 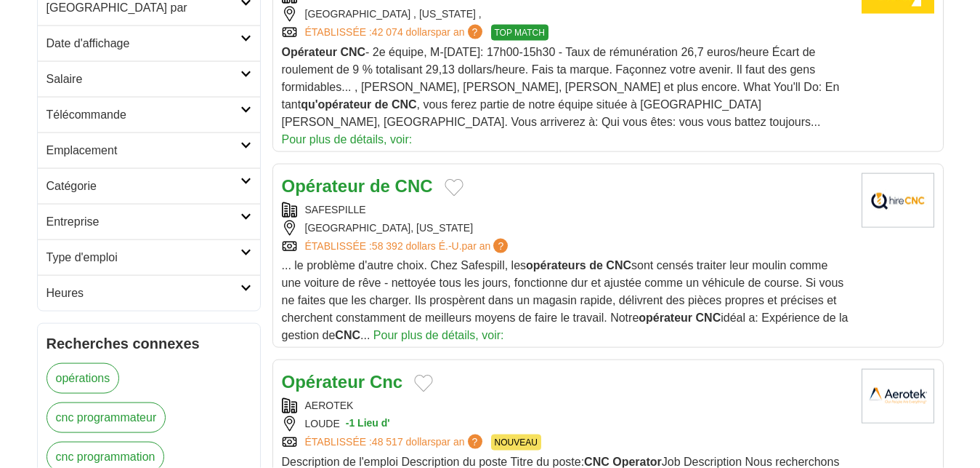 I want to click on span: 42 074 dollars, so click(x=404, y=32).